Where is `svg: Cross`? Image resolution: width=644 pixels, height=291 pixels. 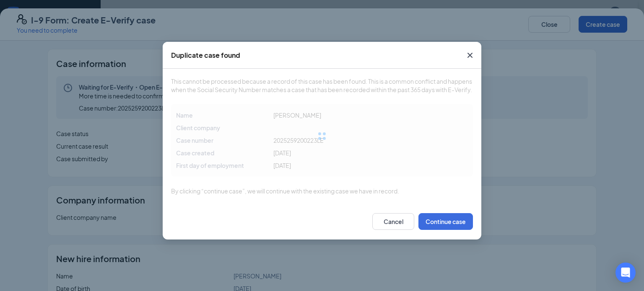 svg: Cross is located at coordinates (470, 55).